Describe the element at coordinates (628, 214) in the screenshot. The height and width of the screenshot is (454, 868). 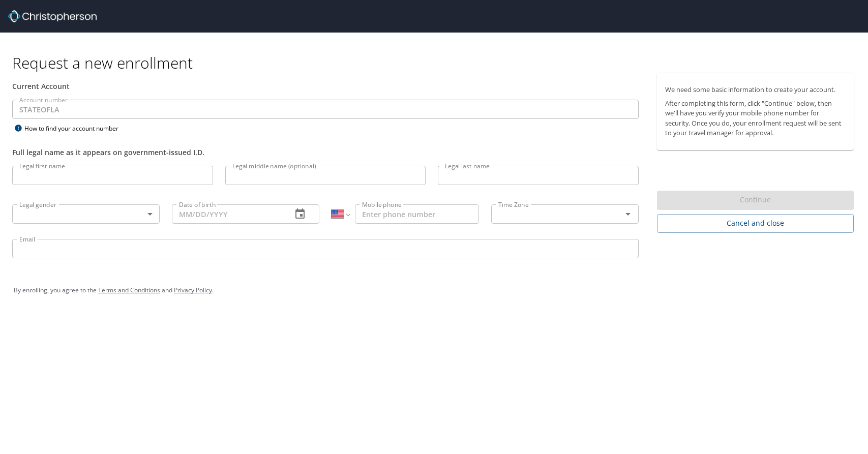
I see `button: Open` at that location.